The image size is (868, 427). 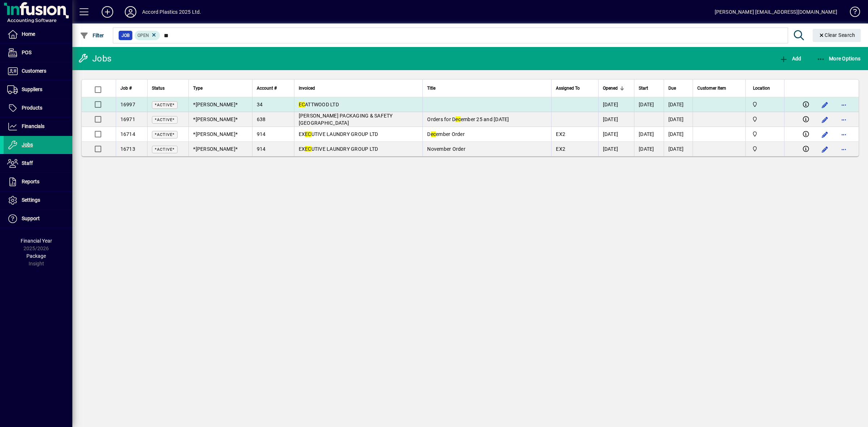 I want to click on span: Job #, so click(x=126, y=88).